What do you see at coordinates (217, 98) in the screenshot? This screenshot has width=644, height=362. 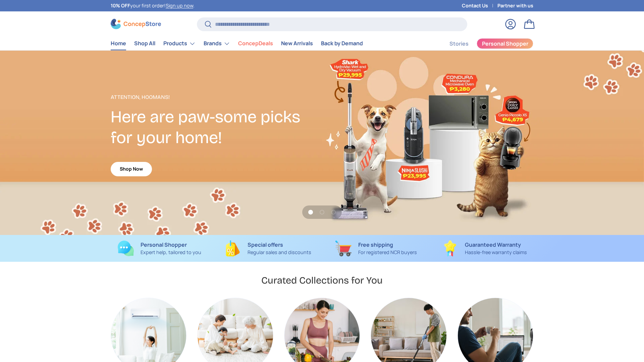 I see `p: Attention, Hoomans!` at bounding box center [217, 98].